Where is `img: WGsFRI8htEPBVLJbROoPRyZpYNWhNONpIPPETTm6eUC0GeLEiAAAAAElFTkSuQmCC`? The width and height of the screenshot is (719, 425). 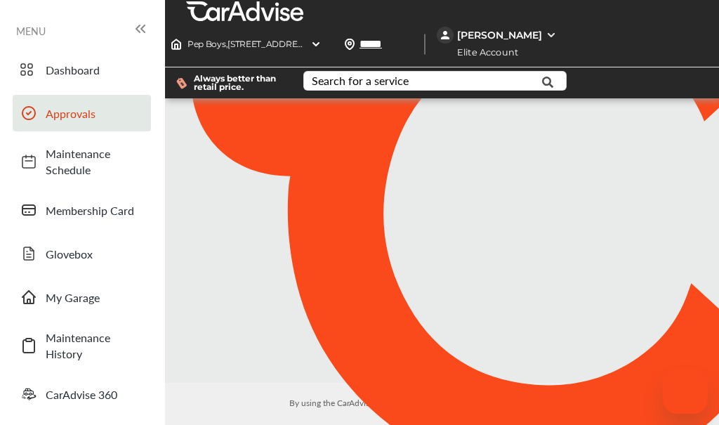
img: WGsFRI8htEPBVLJbROoPRyZpYNWhNONpIPPETTm6eUC0GeLEiAAAAAElFTkSuQmCC is located at coordinates (552, 35).